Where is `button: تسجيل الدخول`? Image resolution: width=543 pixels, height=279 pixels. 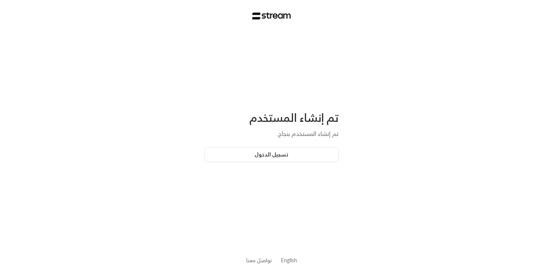 button: تسجيل الدخول is located at coordinates (272, 155).